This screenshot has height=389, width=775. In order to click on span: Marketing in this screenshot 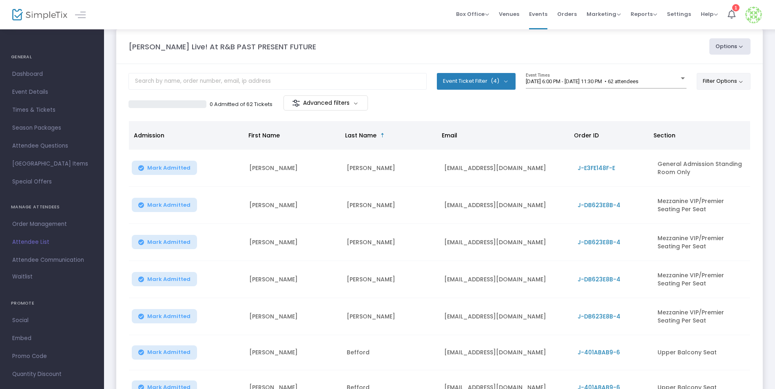, I will do `click(604, 14)`.